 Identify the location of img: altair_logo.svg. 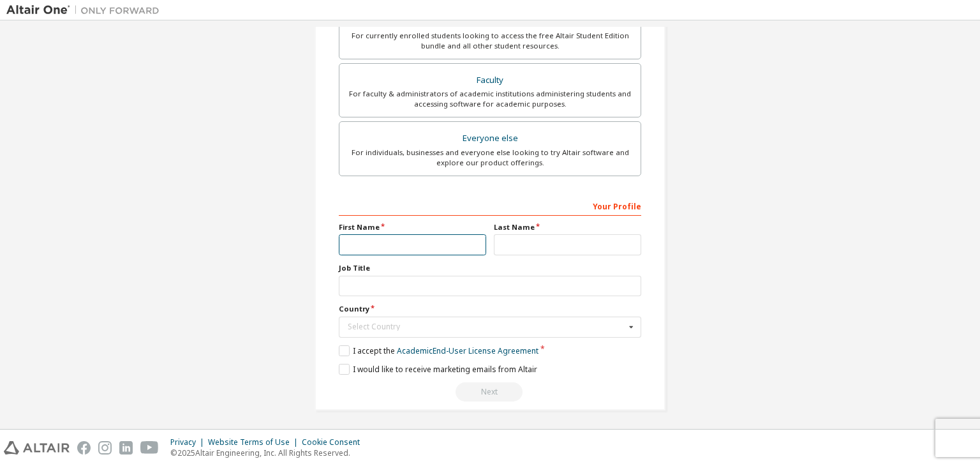
(36, 448).